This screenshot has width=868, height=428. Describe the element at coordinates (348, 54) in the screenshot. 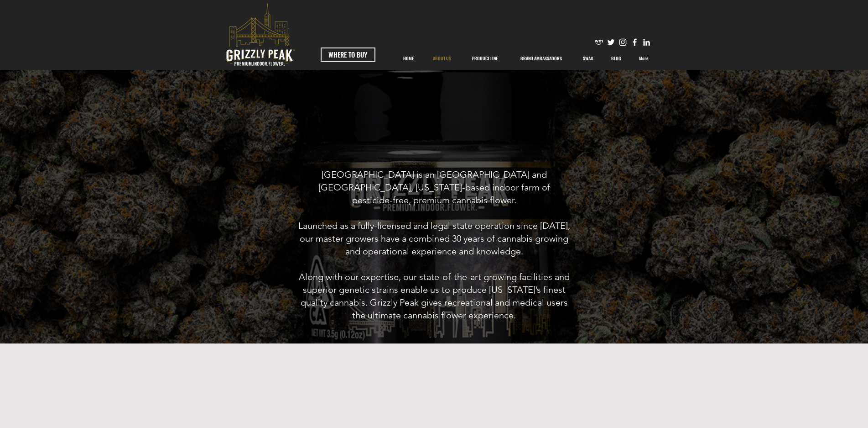

I see `span: WHERE TO BUY` at that location.